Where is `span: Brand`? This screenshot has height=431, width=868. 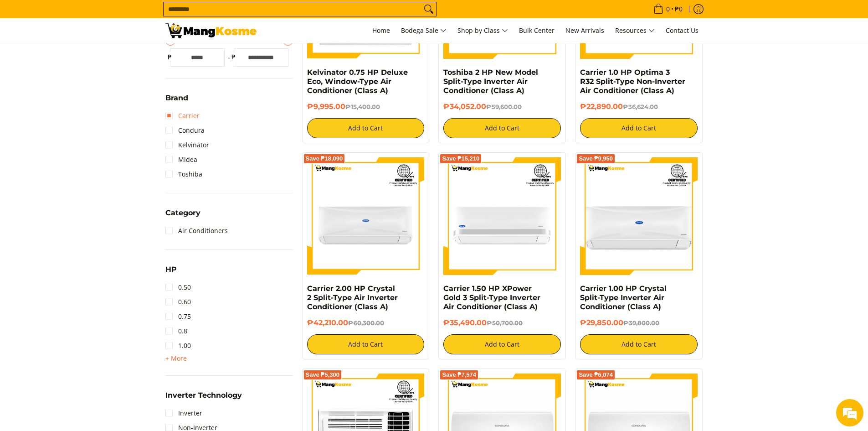 span: Brand is located at coordinates (177, 98).